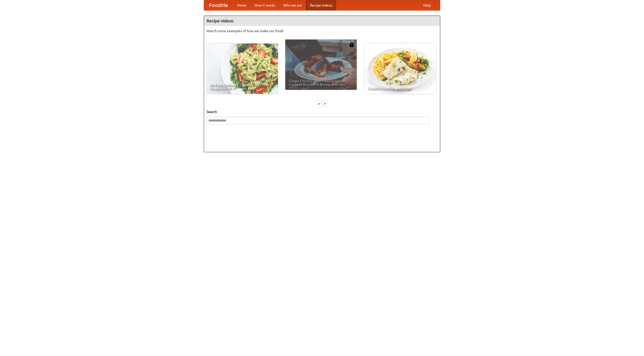  What do you see at coordinates (242, 5) in the screenshot?
I see `a: Home` at bounding box center [242, 5].